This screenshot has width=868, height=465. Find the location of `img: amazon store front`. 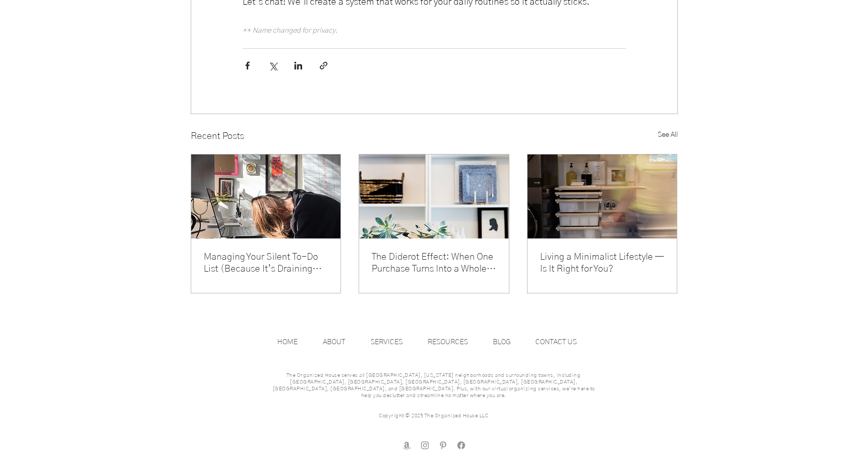

img: amazon store front is located at coordinates (407, 445).